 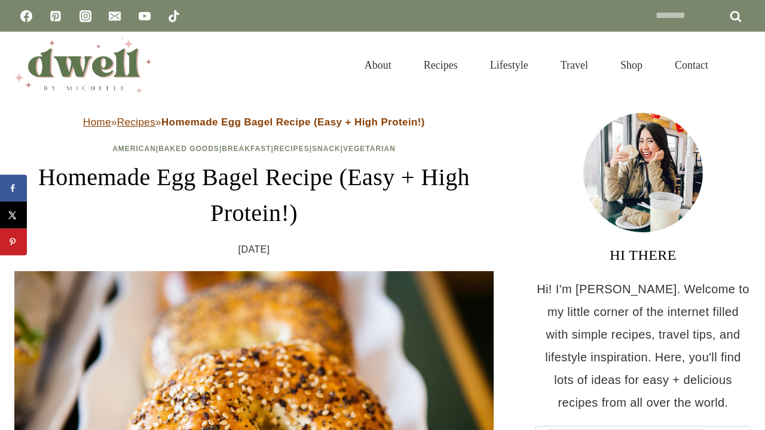 What do you see at coordinates (691, 65) in the screenshot?
I see `a: Contact` at bounding box center [691, 65].